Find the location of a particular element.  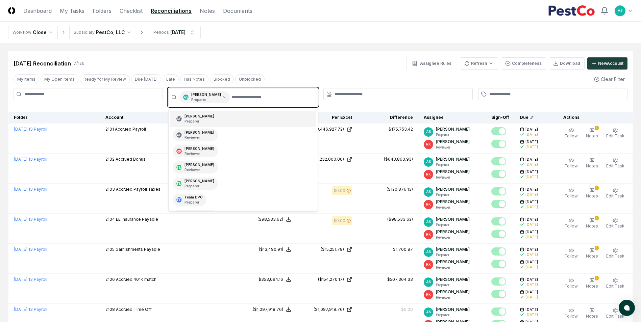

button: NewAccount is located at coordinates (607, 64).